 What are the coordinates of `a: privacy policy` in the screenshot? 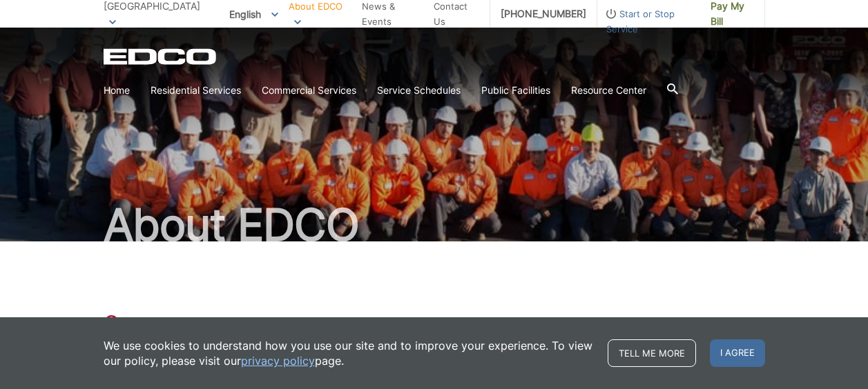 It's located at (277, 360).